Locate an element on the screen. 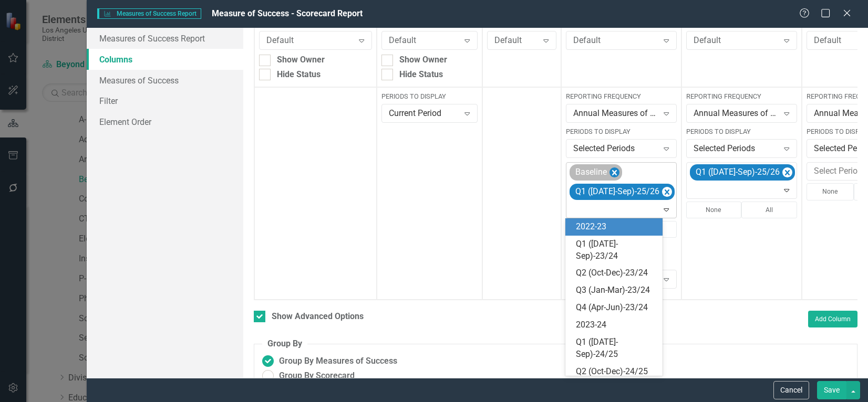  div: 2022-23 is located at coordinates (616, 227).